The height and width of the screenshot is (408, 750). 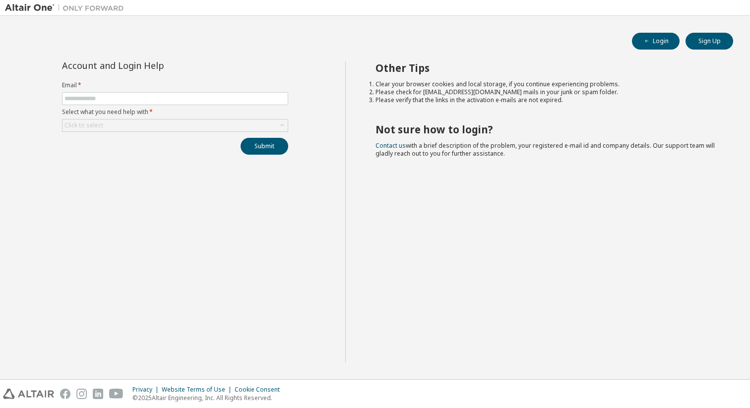 What do you see at coordinates (81, 394) in the screenshot?
I see `img: instagram.svg` at bounding box center [81, 394].